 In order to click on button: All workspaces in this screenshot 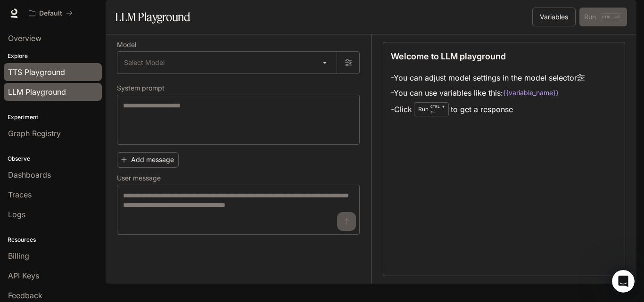, I will do `click(51, 13)`.